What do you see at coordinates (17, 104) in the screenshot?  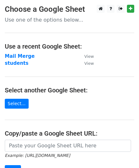 I see `a: Select...` at bounding box center [17, 104].